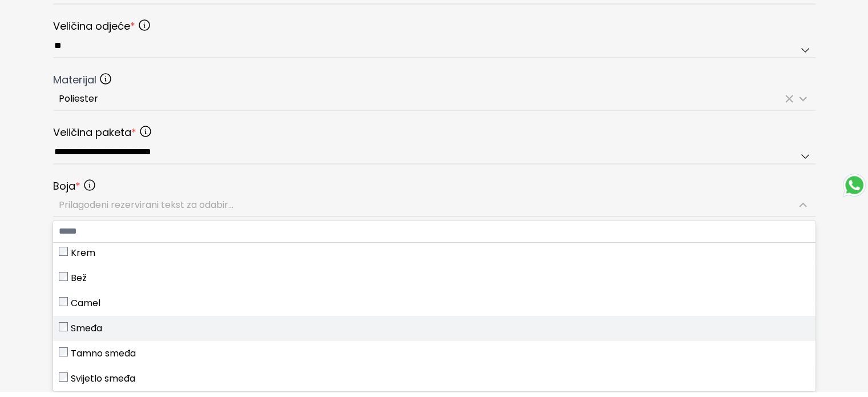 The height and width of the screenshot is (397, 868). What do you see at coordinates (83, 253) in the screenshot?
I see `span: Krem` at bounding box center [83, 253].